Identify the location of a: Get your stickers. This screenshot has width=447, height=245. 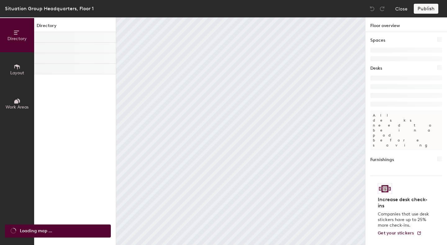
(400, 233).